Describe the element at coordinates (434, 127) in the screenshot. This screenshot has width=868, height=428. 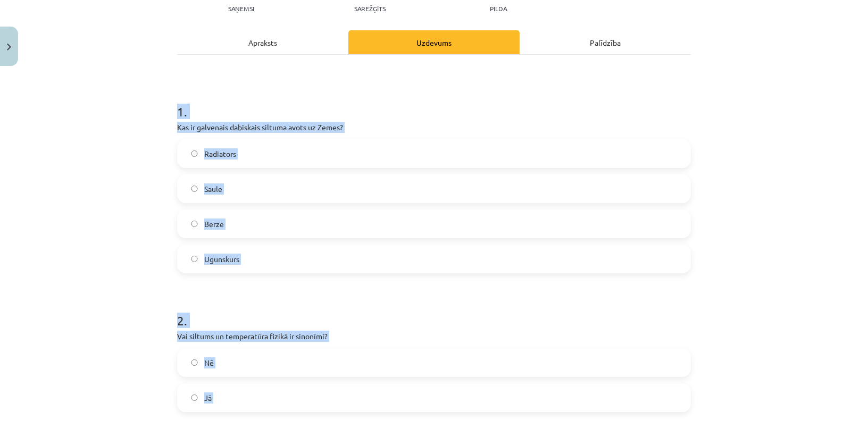
I see `p: Kas ir galvenais dabiskais siltuma avots uz Zemes?` at that location.